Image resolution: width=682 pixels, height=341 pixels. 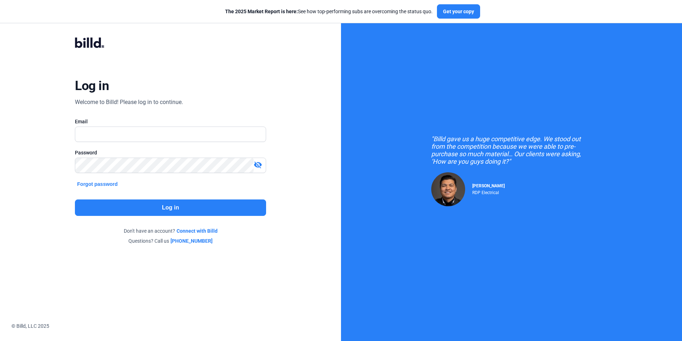 I want to click on div: Welcome to Billd! Please log in to continue., so click(x=129, y=102).